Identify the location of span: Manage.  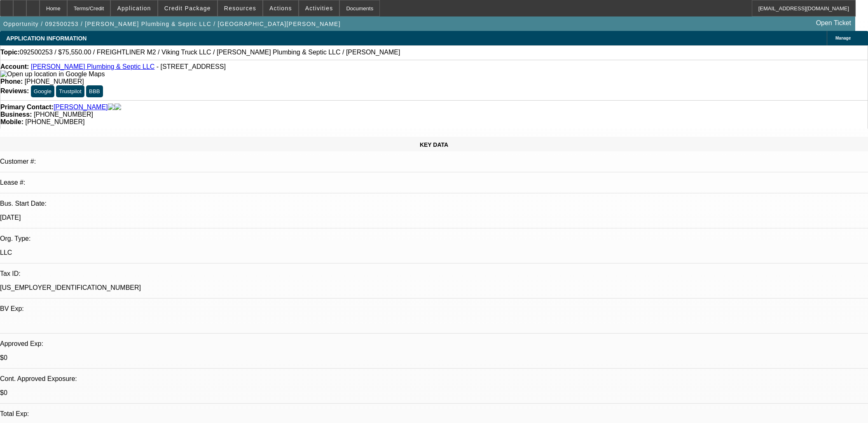
(843, 38).